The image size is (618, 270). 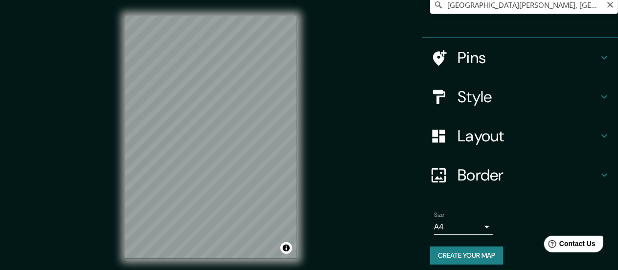 What do you see at coordinates (439, 215) in the screenshot?
I see `label: Size` at bounding box center [439, 215].